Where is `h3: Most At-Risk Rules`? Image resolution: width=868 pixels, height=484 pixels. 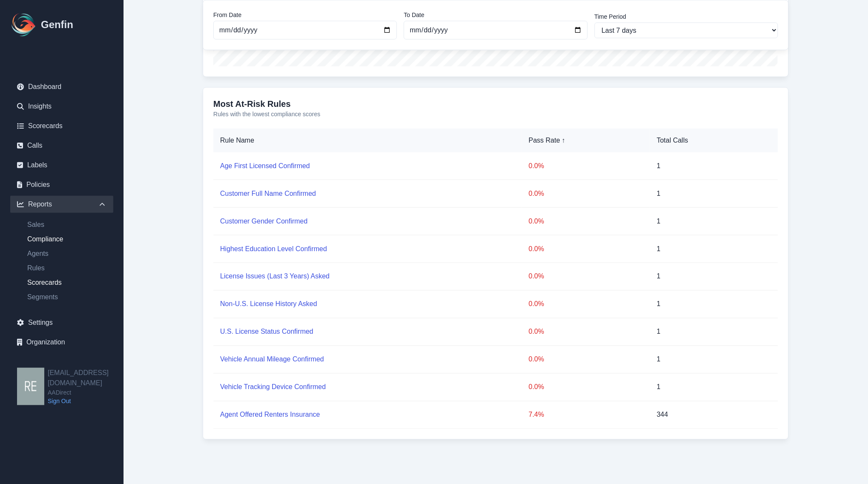
h3: Most At-Risk Rules is located at coordinates (496, 104).